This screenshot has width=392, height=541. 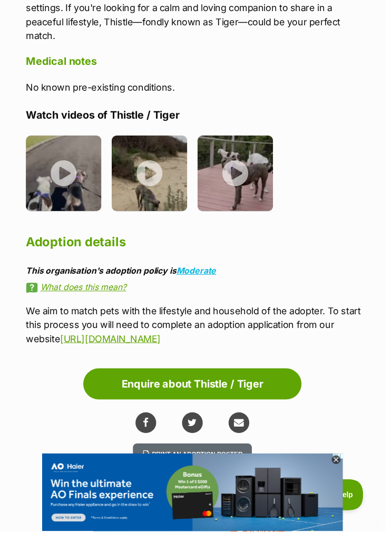 What do you see at coordinates (243, 431) in the screenshot?
I see `a: share via email` at bounding box center [243, 431].